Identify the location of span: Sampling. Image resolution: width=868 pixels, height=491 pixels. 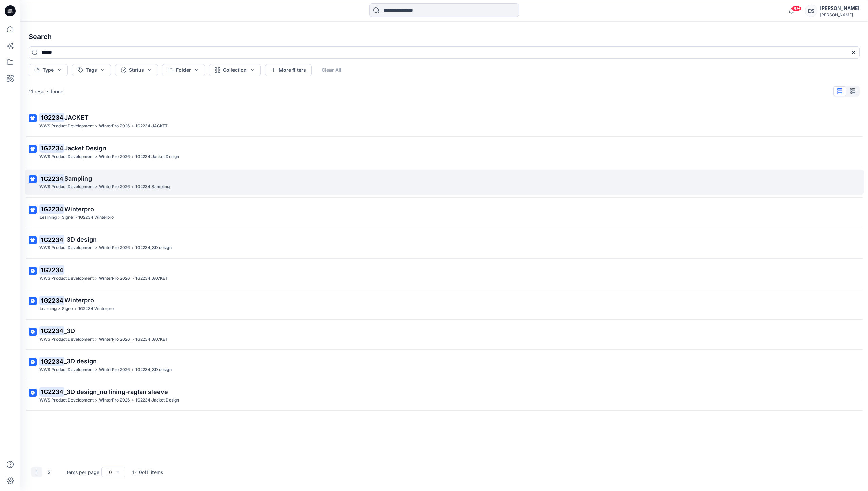
(78, 178).